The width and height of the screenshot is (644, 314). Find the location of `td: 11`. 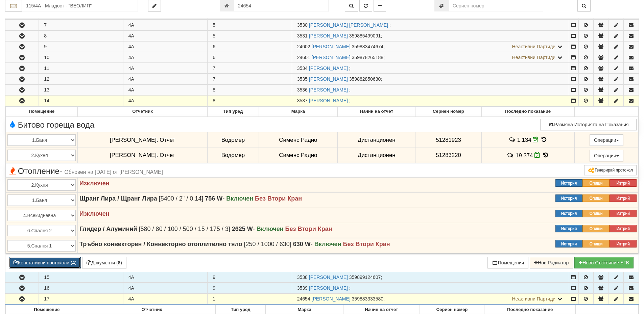

td: 11 is located at coordinates (81, 68).